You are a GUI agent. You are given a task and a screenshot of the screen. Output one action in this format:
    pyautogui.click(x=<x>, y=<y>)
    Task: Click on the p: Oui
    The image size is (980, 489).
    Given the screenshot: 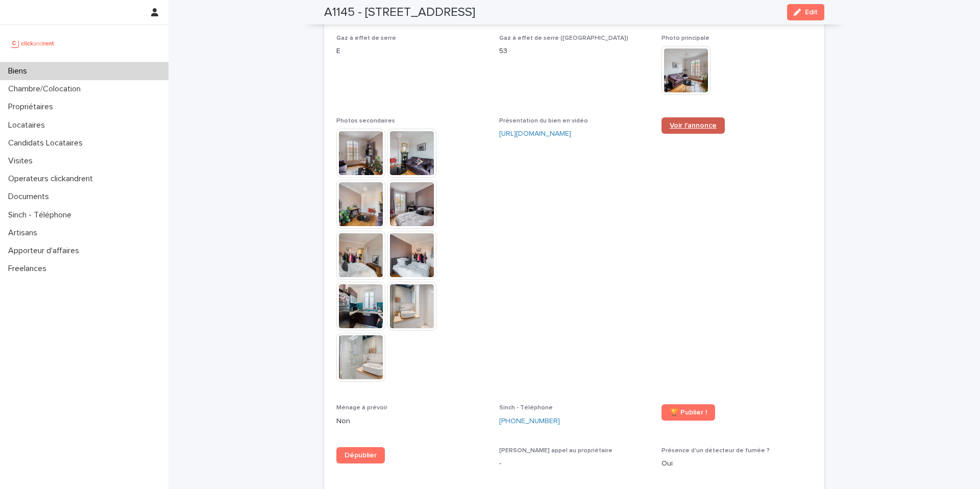 What is the action you would take?
    pyautogui.click(x=737, y=464)
    